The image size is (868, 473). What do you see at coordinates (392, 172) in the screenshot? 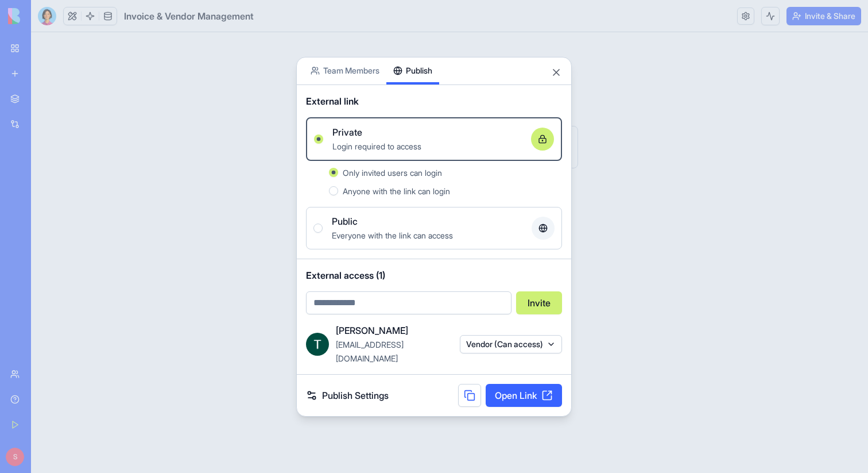
I see `span: Only invited users can login` at bounding box center [392, 172].